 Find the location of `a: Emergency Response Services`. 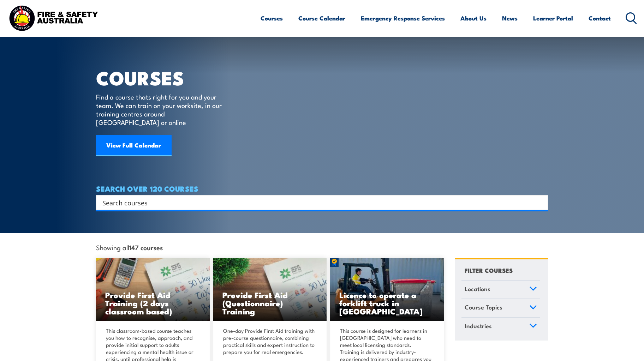

a: Emergency Response Services is located at coordinates (403, 18).